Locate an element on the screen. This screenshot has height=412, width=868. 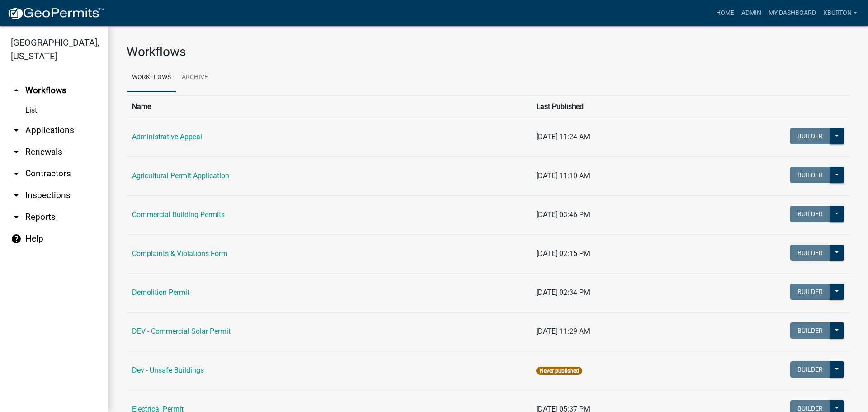
a: Archive is located at coordinates (195, 78).